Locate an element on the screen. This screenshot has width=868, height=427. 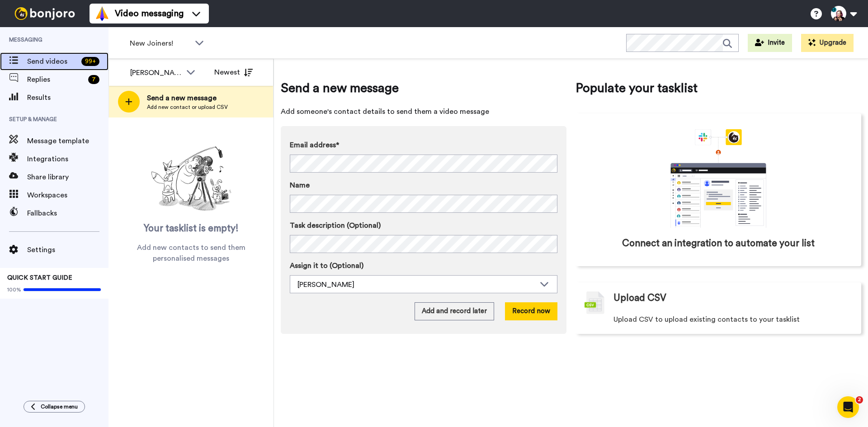
span: Your tasklist is empty! is located at coordinates (191, 229).